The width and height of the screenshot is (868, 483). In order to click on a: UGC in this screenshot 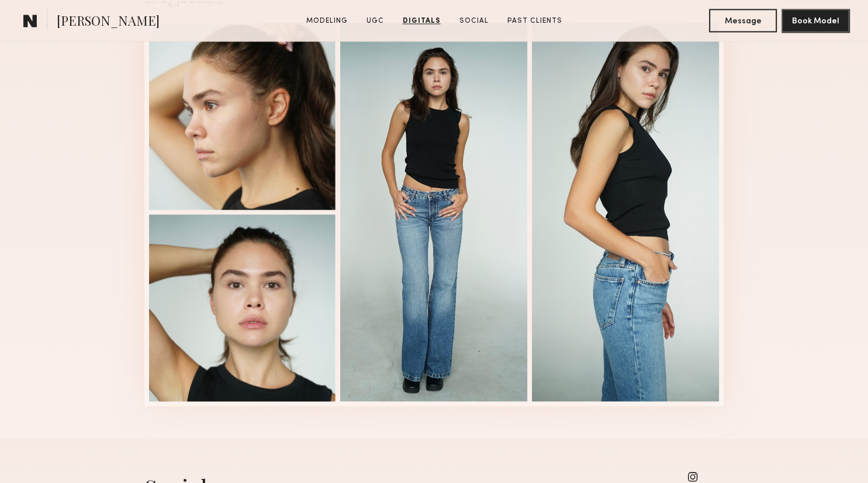, I will do `click(375, 21)`.